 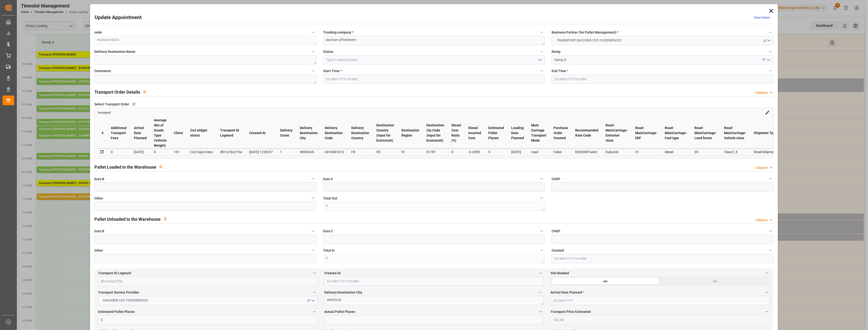 I want to click on th: Loading Date Planned, so click(x=517, y=133).